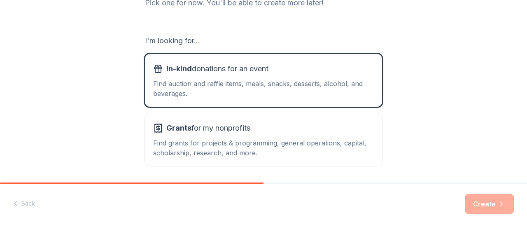 The width and height of the screenshot is (527, 227). What do you see at coordinates (263, 148) in the screenshot?
I see `div: Find grants for projects & programming, general operations, capital, scholarship, research, and m...` at bounding box center [263, 148].